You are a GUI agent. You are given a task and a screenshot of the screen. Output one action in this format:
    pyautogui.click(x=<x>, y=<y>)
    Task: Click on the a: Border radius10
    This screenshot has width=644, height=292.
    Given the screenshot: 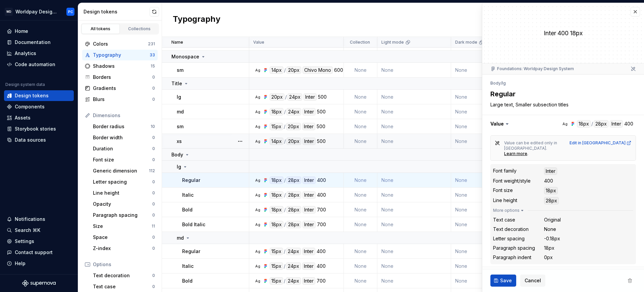 What is the action you would take?
    pyautogui.click(x=124, y=126)
    